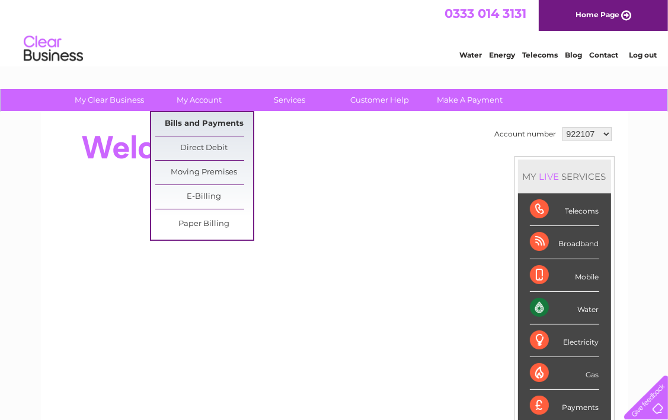 The height and width of the screenshot is (420, 668). Describe the element at coordinates (109, 100) in the screenshot. I see `a: My Clear Business` at that location.